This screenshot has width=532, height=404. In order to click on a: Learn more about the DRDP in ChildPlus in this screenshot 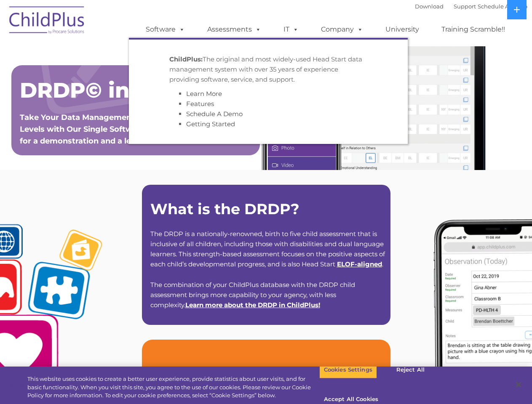, I will do `click(252, 305)`.